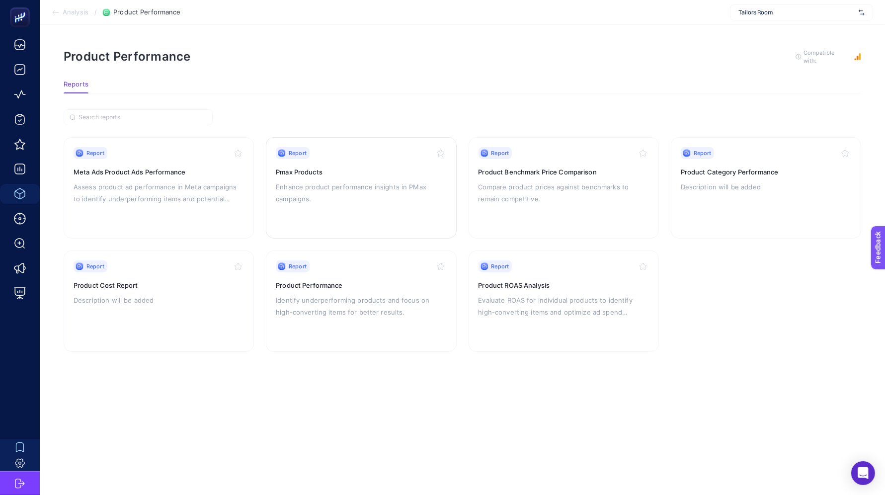 Image resolution: width=885 pixels, height=495 pixels. What do you see at coordinates (361, 301) in the screenshot?
I see `a: ReportProduct PerformanceIdentify underperforming products and focus on high-converting items for...` at bounding box center [361, 301].